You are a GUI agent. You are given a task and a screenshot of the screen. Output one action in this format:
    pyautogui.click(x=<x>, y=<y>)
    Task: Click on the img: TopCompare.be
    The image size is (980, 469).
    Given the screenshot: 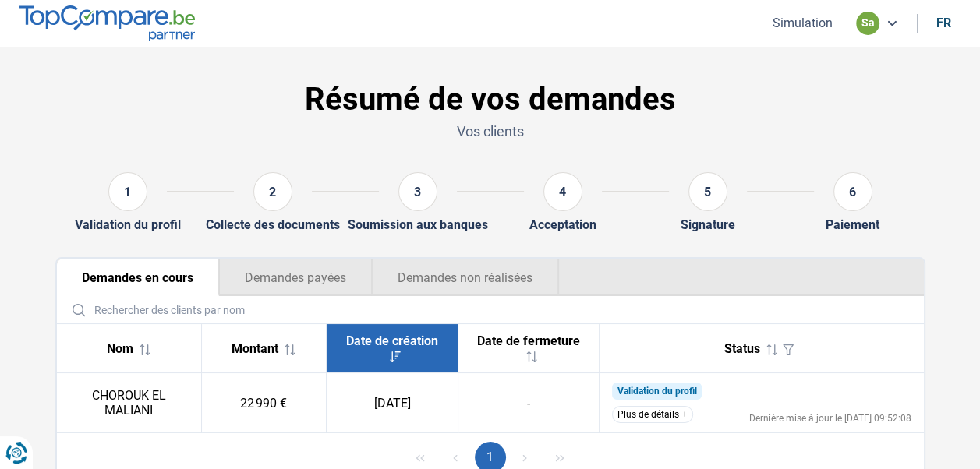 What is the action you would take?
    pyautogui.click(x=106, y=23)
    